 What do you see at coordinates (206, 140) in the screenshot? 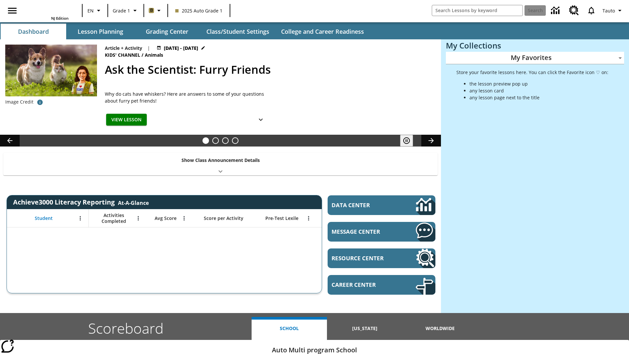
I see `button: Slide 1 Ask the Scientist: Furry Friends` at bounding box center [206, 140].